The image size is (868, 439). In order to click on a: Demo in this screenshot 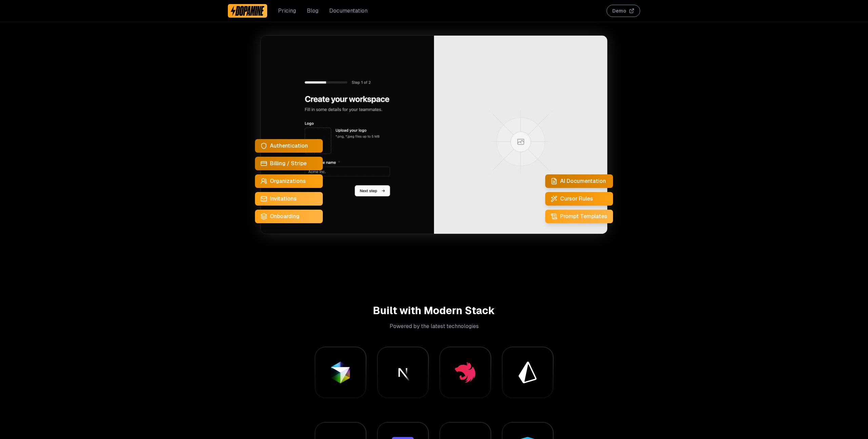, I will do `click(623, 11)`.